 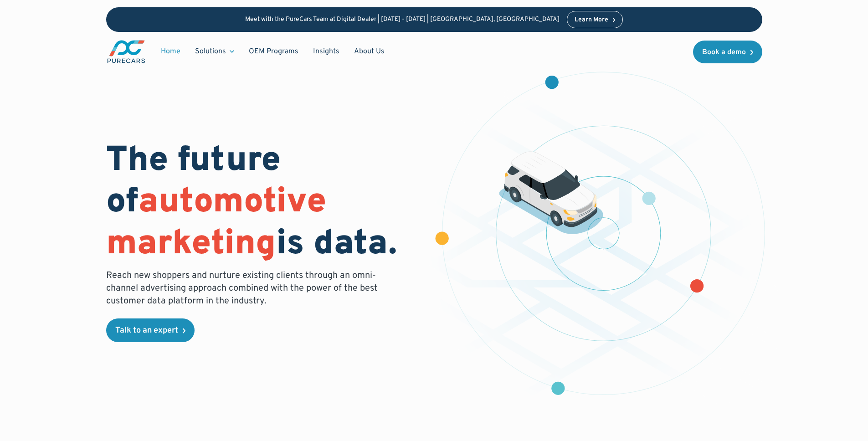 I want to click on span: automotive marketing, so click(x=216, y=223).